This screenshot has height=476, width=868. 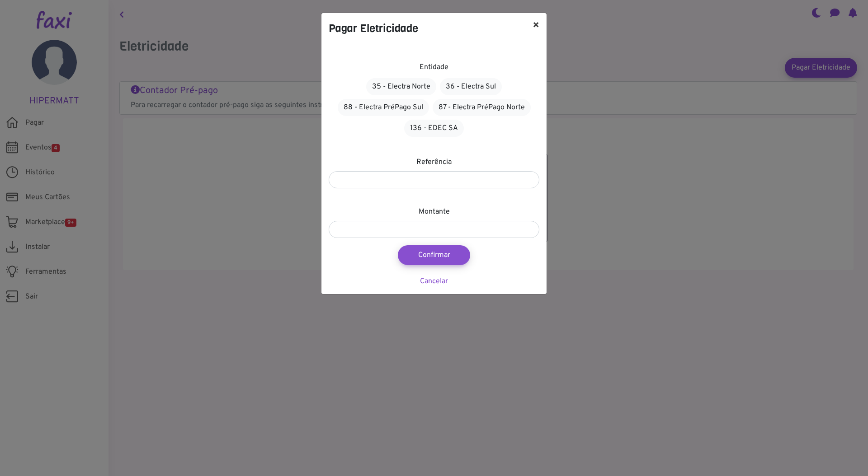 What do you see at coordinates (374, 28) in the screenshot?
I see `h4: Pagar Eletricidade` at bounding box center [374, 28].